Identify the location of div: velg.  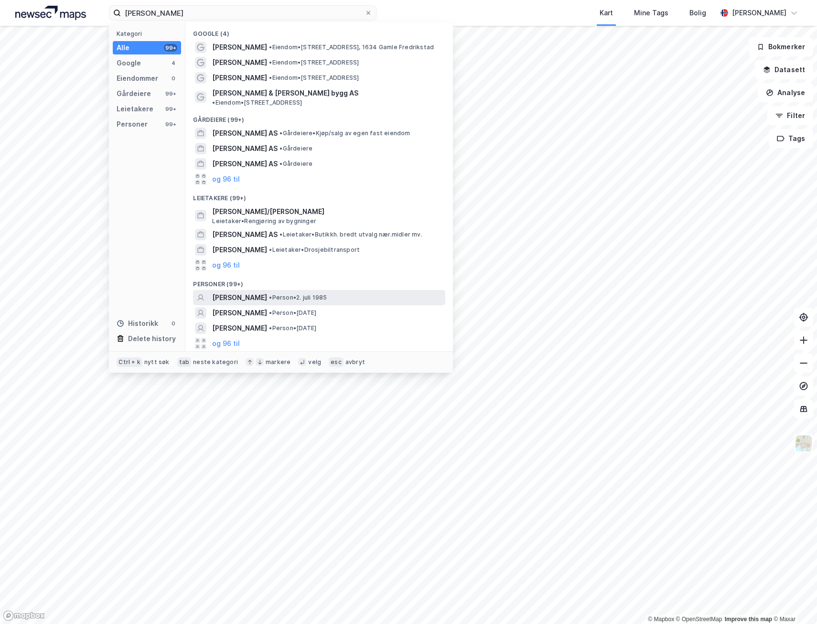
(314, 362).